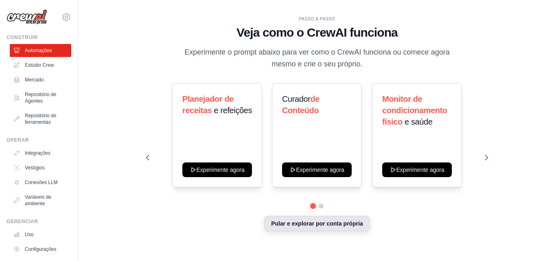  What do you see at coordinates (40, 98) in the screenshot?
I see `a: Repositório de Agentes` at bounding box center [40, 98].